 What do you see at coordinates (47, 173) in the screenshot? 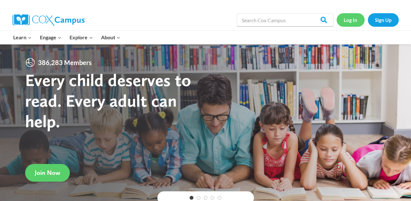
I see `span: Join Now` at bounding box center [47, 173].